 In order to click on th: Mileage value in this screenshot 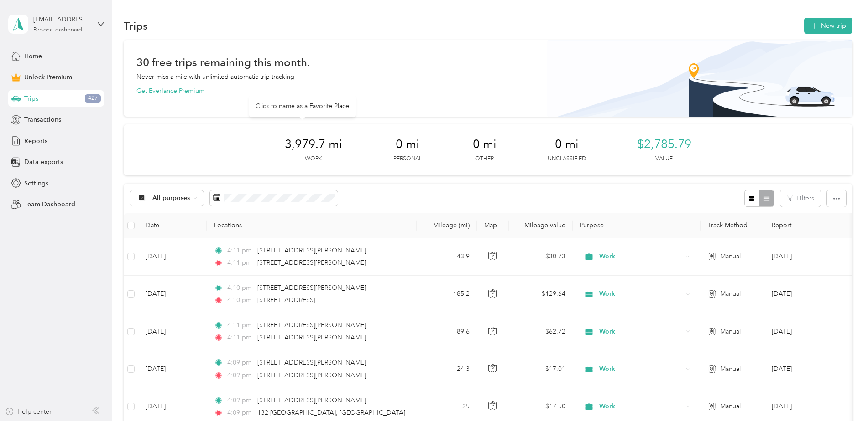, I will do `click(541, 226)`.